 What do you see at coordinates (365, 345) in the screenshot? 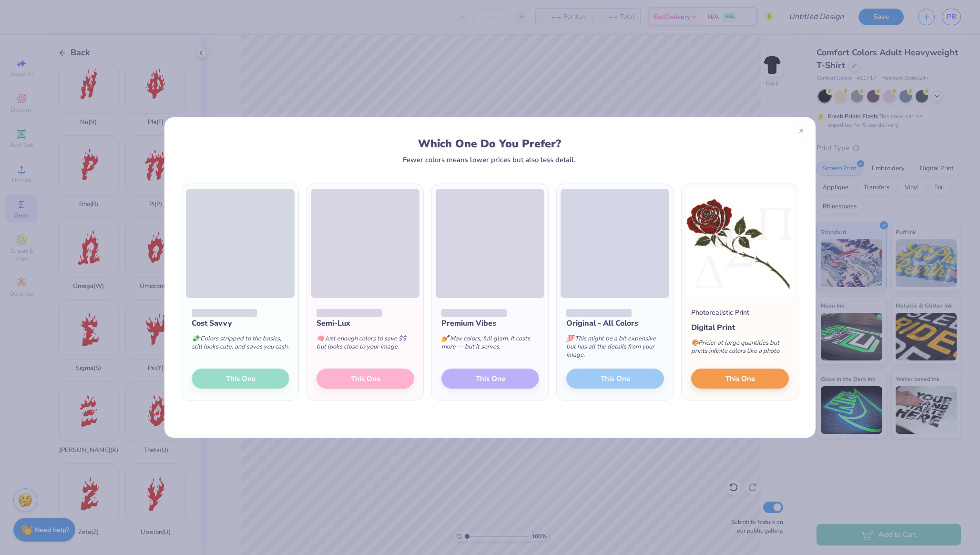
I see `div: Just enough colors to save $$ but looks close to your image.` at bounding box center [365, 345].